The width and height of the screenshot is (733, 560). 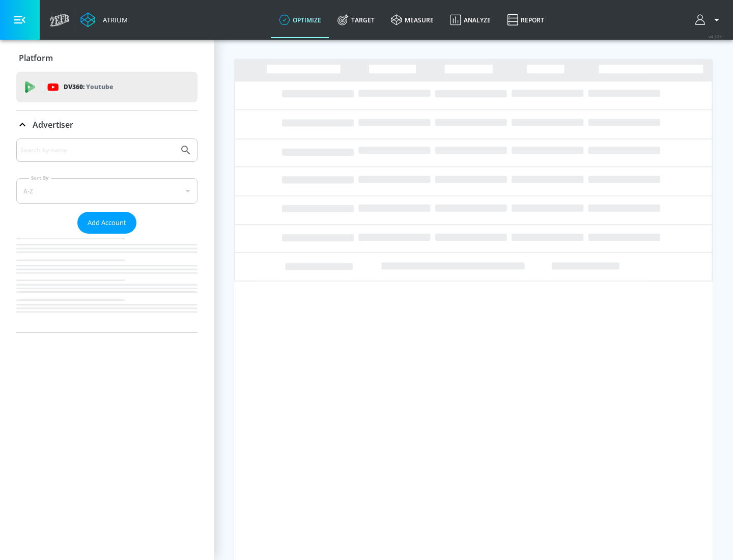 What do you see at coordinates (107, 58) in the screenshot?
I see `div: Platform` at bounding box center [107, 58].